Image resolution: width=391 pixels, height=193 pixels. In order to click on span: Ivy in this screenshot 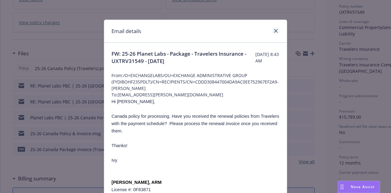, I will do `click(114, 160)`.